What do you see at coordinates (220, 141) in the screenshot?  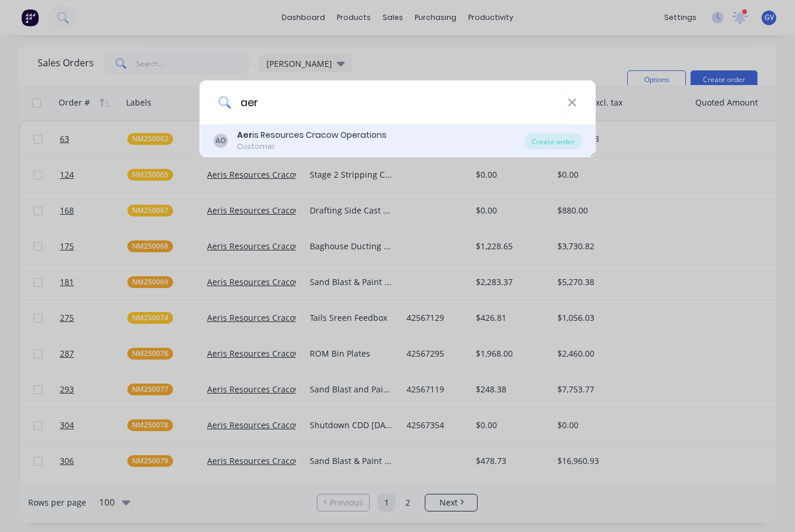 I see `div: AO` at bounding box center [220, 141].